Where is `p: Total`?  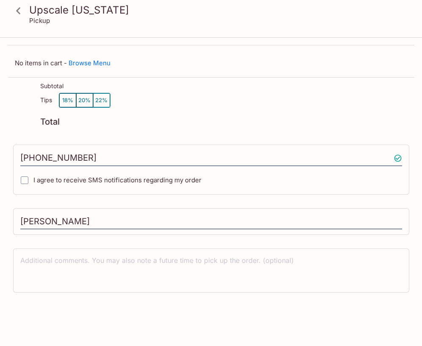 p: Total is located at coordinates (50, 122).